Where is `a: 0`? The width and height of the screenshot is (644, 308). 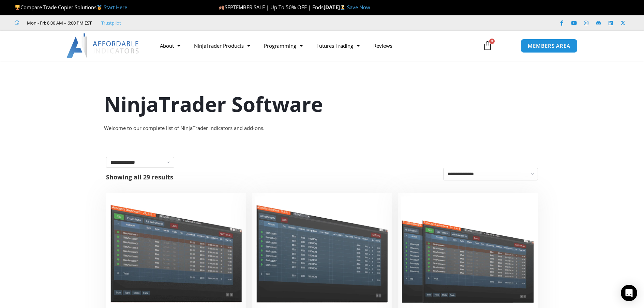
a: 0 is located at coordinates (488, 46).